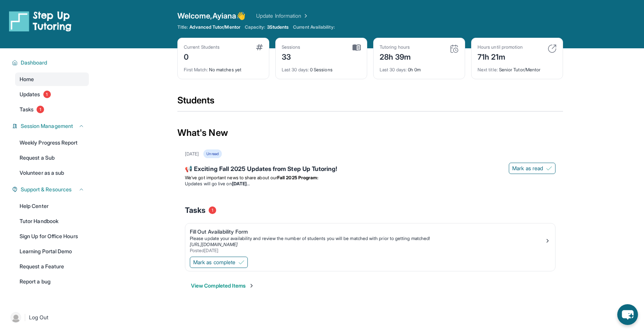 Image resolution: width=644 pixels, height=331 pixels. I want to click on img: logo, so click(40, 21).